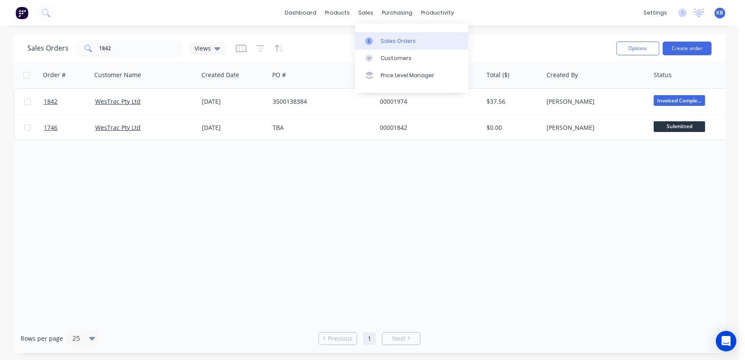 This screenshot has width=745, height=360. What do you see at coordinates (54, 75) in the screenshot?
I see `div: Order #` at bounding box center [54, 75].